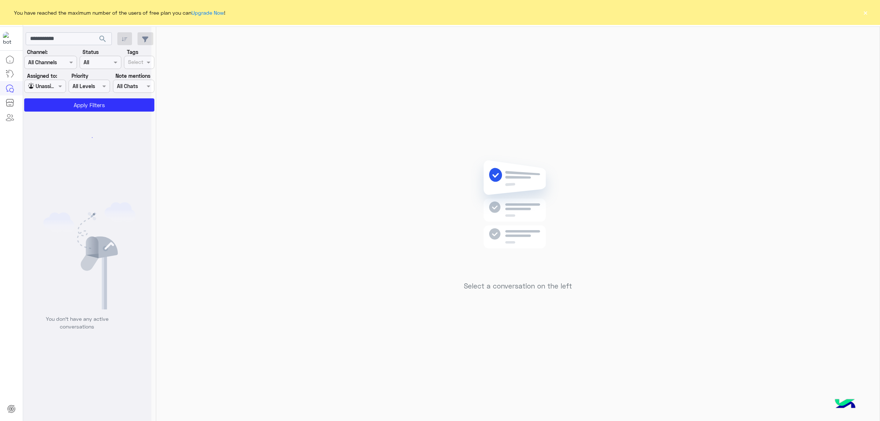 This screenshot has width=880, height=421. Describe the element at coordinates (10, 39) in the screenshot. I see `img: 1403182699927242` at that location.